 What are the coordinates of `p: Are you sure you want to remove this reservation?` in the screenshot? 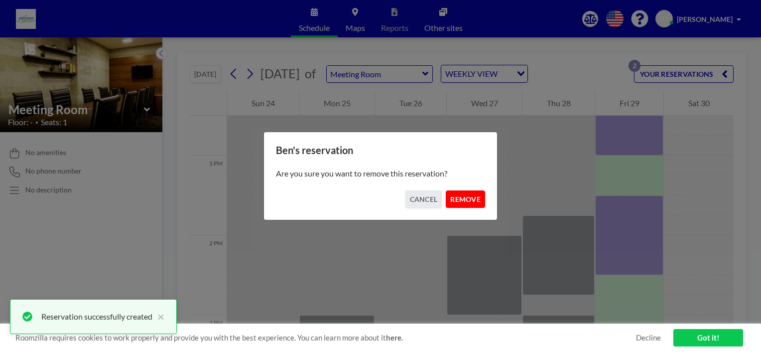 It's located at (380, 173).